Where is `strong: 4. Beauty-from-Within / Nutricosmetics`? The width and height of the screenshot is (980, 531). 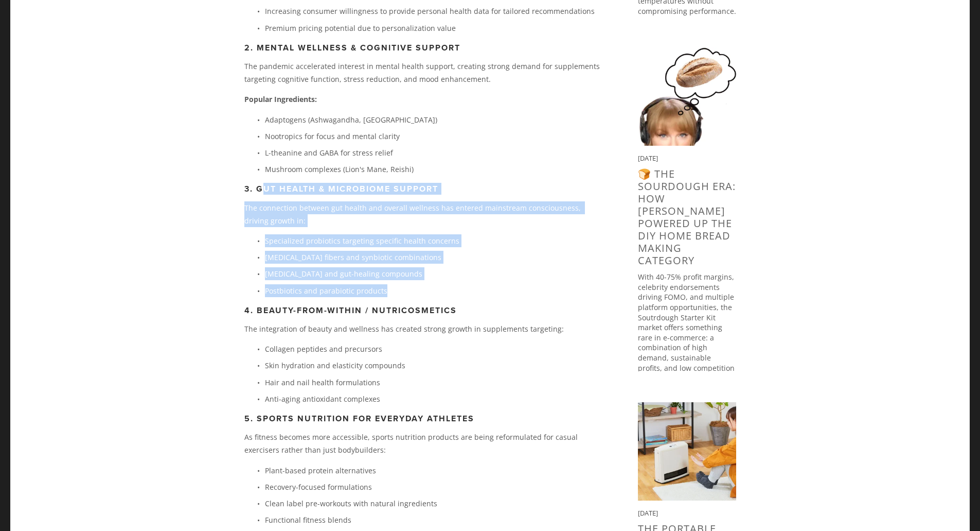 strong: 4. Beauty-from-Within / Nutricosmetics is located at coordinates (351, 310).